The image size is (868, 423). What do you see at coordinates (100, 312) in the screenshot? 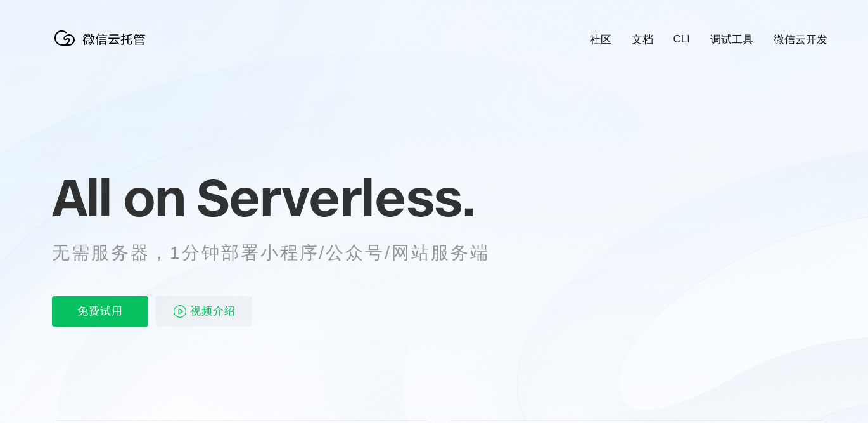
I see `p: 免费试用` at bounding box center [100, 312].